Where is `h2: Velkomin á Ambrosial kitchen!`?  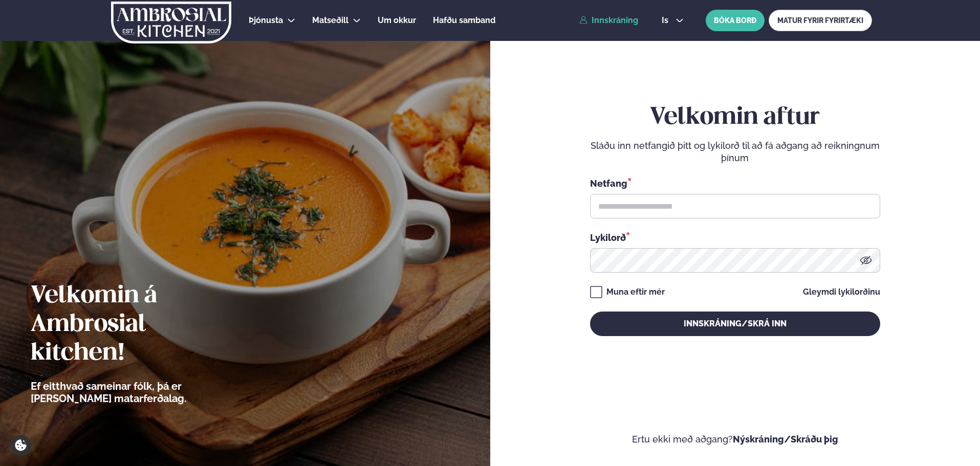
h2: Velkomin á Ambrosial kitchen! is located at coordinates (136, 325).